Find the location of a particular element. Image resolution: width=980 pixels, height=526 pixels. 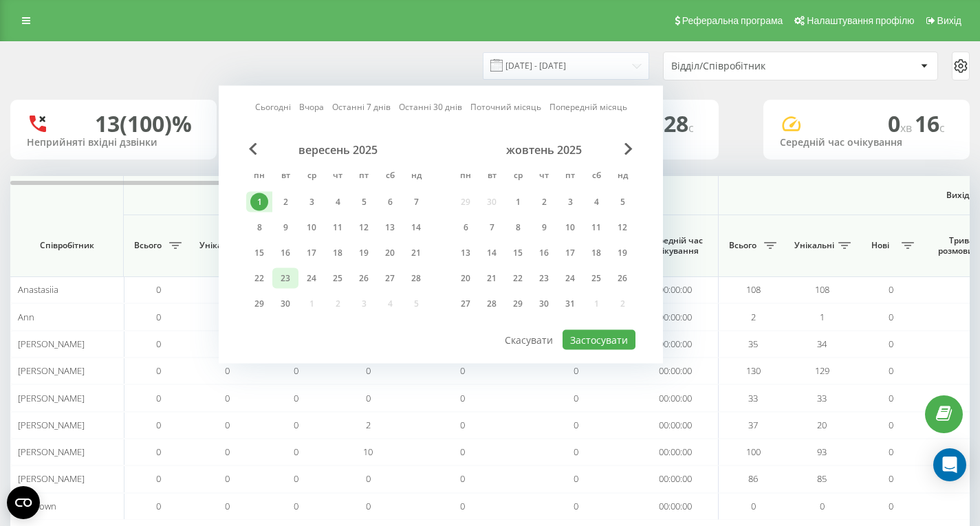

div: 5 is located at coordinates (364, 202).